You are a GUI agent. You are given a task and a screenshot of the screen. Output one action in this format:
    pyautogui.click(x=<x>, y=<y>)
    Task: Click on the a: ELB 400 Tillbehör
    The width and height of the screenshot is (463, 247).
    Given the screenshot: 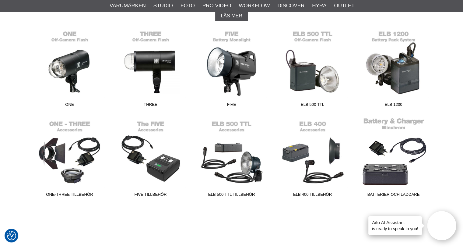 What is the action you would take?
    pyautogui.click(x=313, y=158)
    